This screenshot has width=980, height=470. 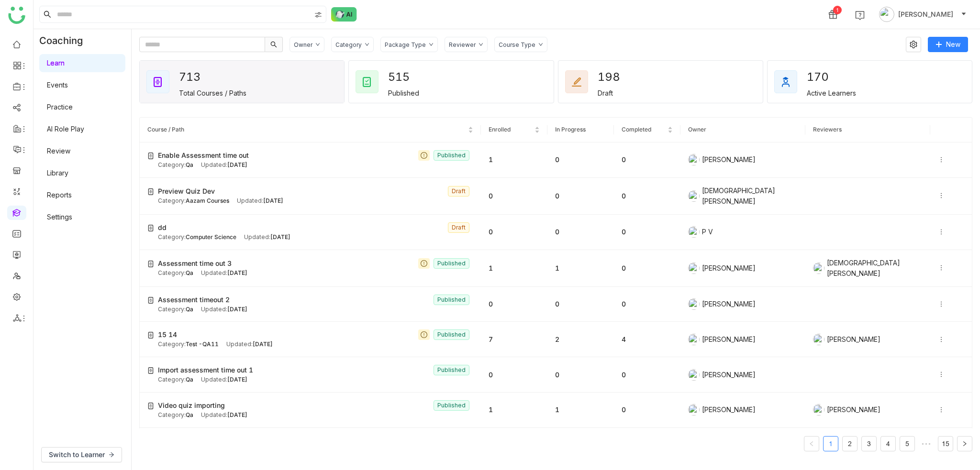 What do you see at coordinates (830, 443) in the screenshot?
I see `li: 1` at bounding box center [830, 443].